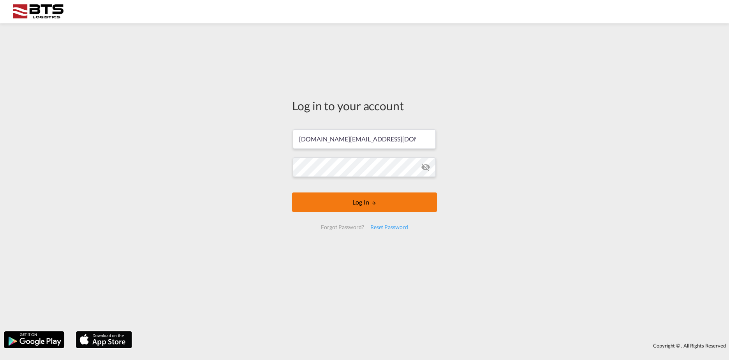 Image resolution: width=729 pixels, height=360 pixels. Describe the element at coordinates (365, 202) in the screenshot. I see `button: LOGIN` at that location.